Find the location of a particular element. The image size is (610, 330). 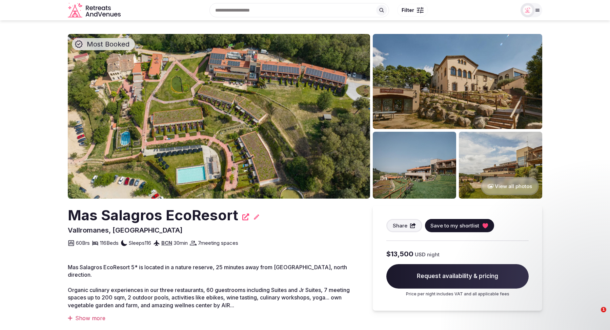

span: $13,500 is located at coordinates (400, 254).